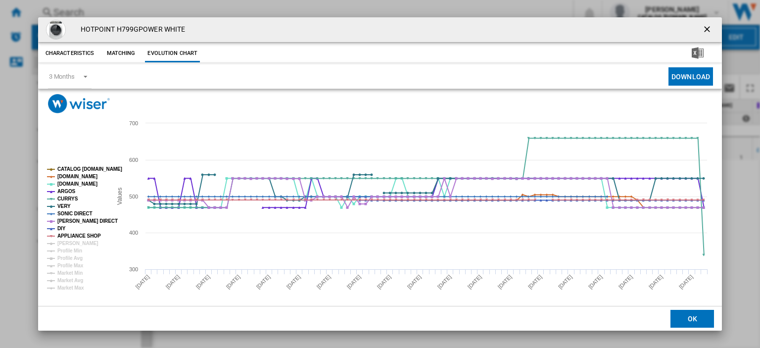 This screenshot has width=760, height=348. Describe the element at coordinates (70, 250) in the screenshot. I see `tspan: Profile Min` at that location.